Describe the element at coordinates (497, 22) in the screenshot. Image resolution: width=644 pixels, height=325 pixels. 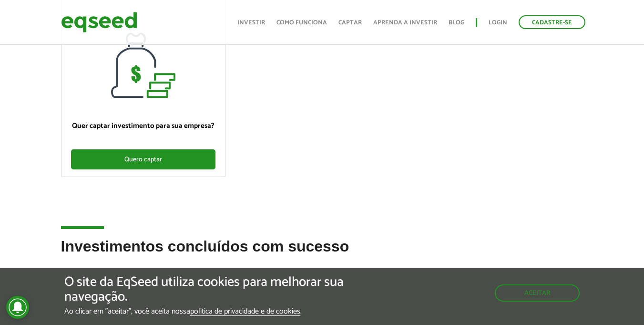
I see `a: Login` at that location.